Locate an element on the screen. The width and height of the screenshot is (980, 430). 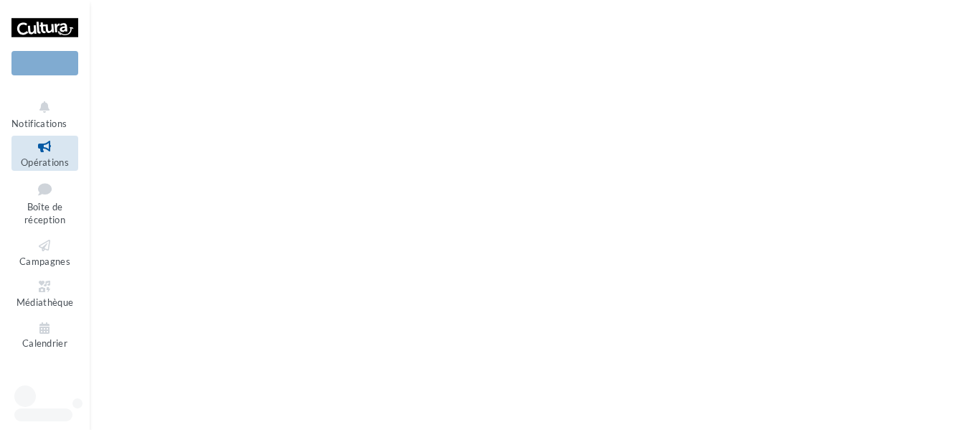
a: Boîte de réception is located at coordinates (45, 202).